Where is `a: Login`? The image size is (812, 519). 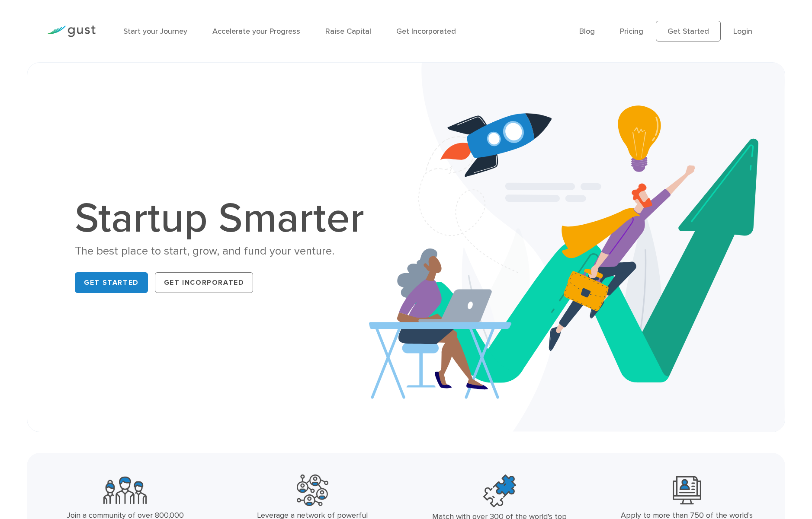
a: Login is located at coordinates (743, 31).